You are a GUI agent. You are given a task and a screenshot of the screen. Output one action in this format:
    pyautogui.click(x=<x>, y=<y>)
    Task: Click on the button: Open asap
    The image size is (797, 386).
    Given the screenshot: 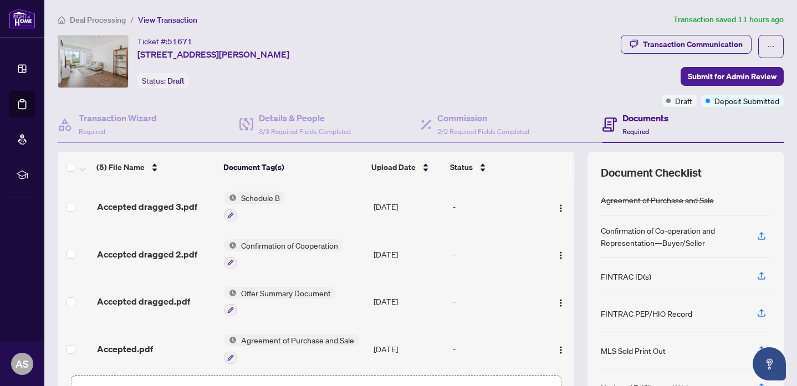 What is the action you would take?
    pyautogui.click(x=769, y=364)
    